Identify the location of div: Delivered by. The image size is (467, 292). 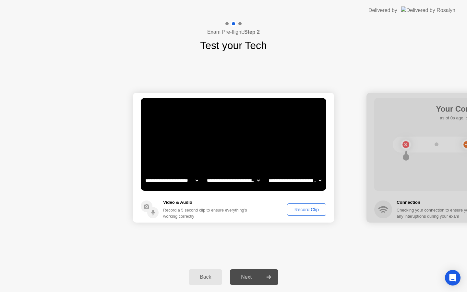
(383, 10).